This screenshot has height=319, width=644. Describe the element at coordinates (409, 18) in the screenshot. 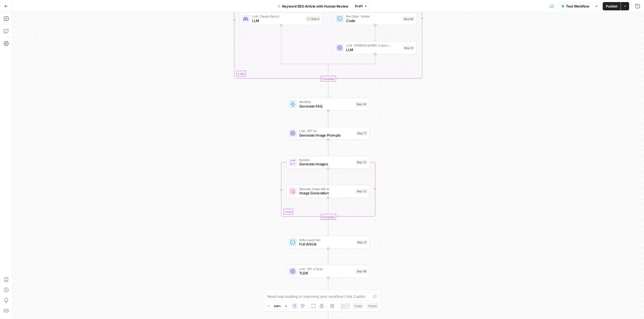

I see `div: Step 65` at that location.